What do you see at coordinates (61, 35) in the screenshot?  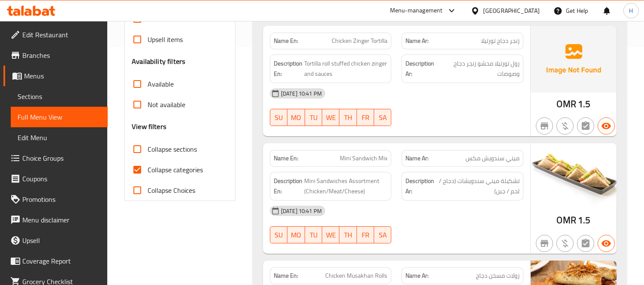 I see `span: Edit Restaurant` at bounding box center [61, 35].